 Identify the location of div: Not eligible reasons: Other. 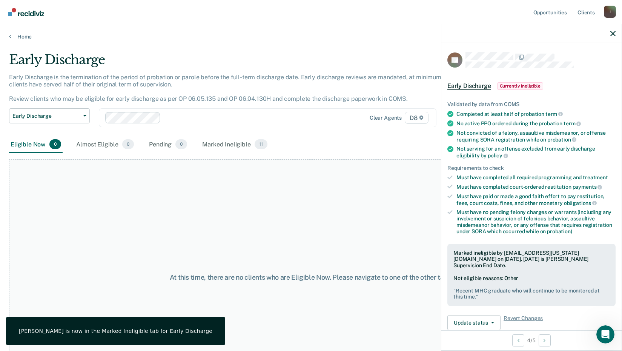
(532, 287).